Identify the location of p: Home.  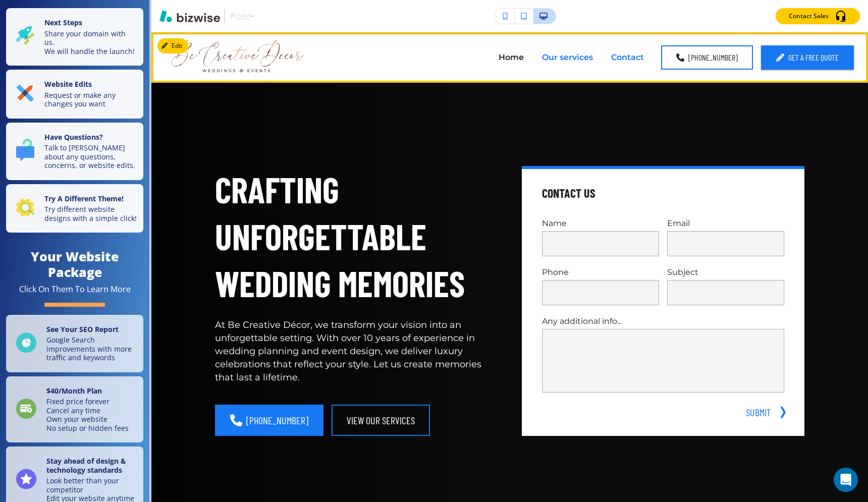
(511, 57).